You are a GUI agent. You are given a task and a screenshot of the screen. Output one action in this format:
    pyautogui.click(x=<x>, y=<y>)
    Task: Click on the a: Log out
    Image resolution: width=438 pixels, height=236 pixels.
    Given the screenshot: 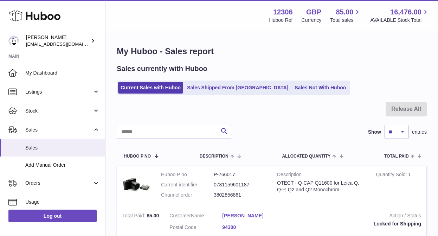 What is the action you would take?
    pyautogui.click(x=52, y=216)
    